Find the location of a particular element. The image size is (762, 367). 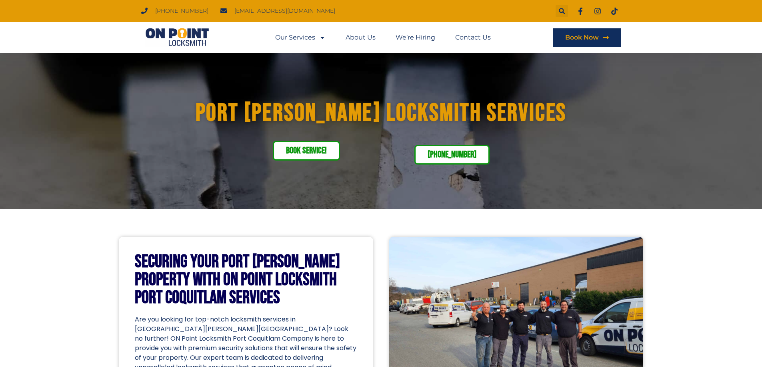

a: Our Services is located at coordinates (300, 38).